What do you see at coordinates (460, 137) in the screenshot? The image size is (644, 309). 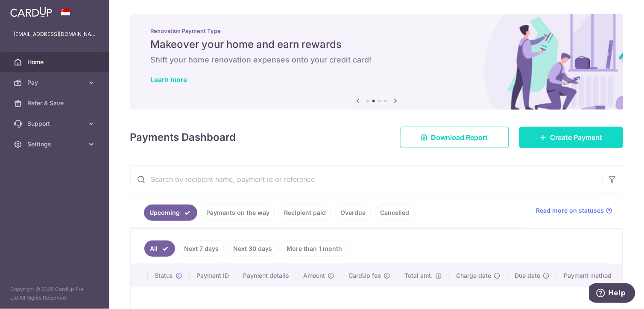 I see `span: Download Report` at bounding box center [460, 137].